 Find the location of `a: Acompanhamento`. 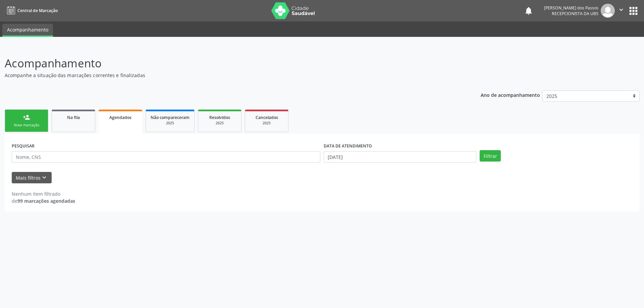

a: Acompanhamento is located at coordinates (28, 30).